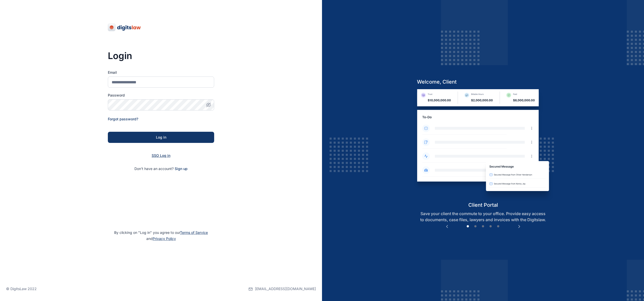  I want to click on p: Save your client the commute to your office. Provide easy access to documents, case files, lawyer..., so click(483, 217).